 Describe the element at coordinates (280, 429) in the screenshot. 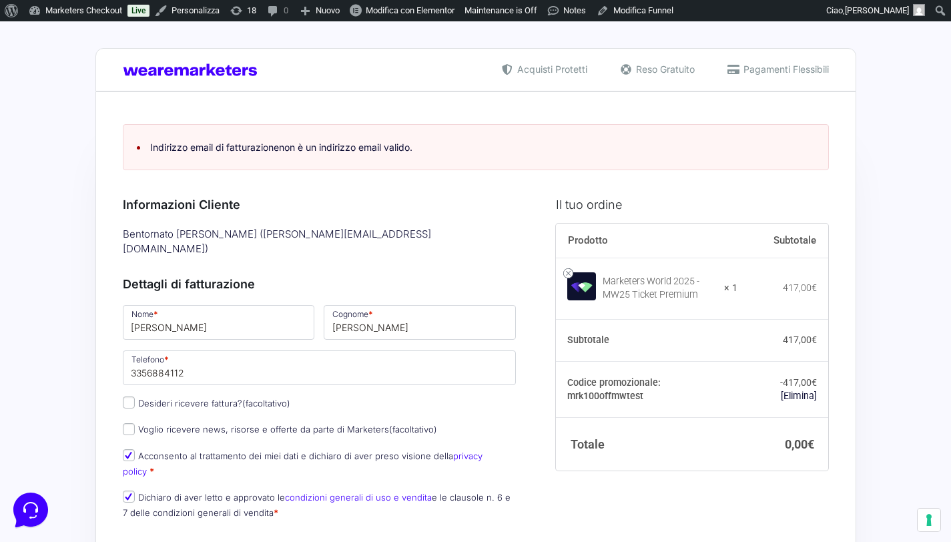

I see `label: Voglio ricevere news, risorse e offerte da parte di Marketers` at that location.